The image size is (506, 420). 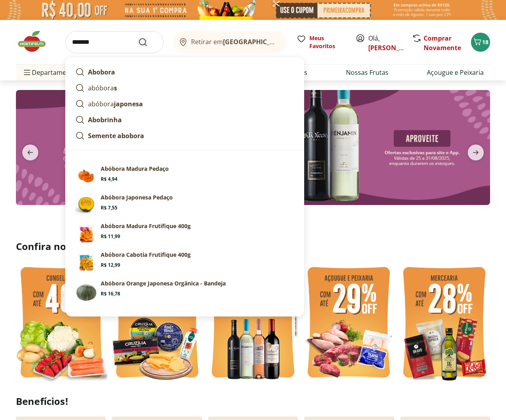 I want to click on a: abóborajaponesa, so click(x=185, y=104).